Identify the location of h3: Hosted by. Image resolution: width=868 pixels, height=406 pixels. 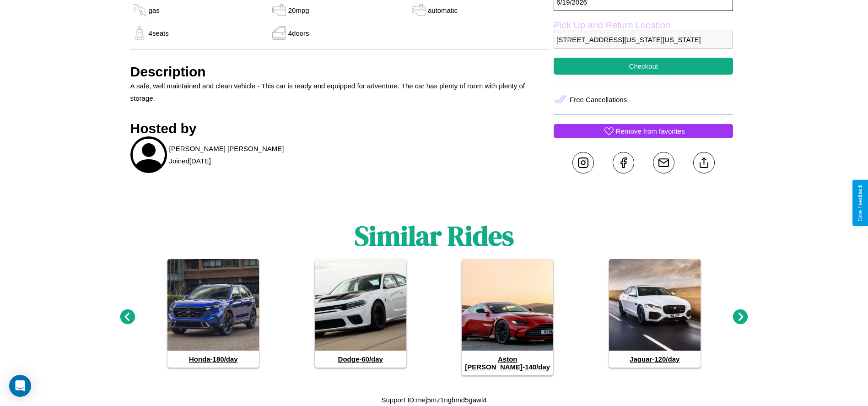
(340, 129).